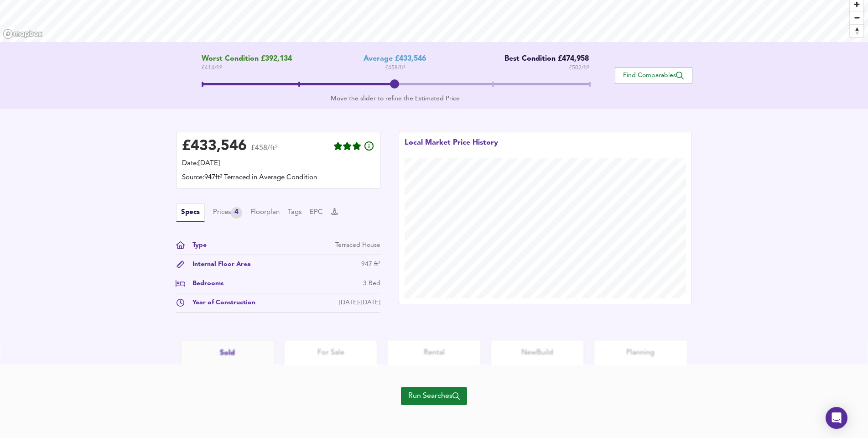 The image size is (868, 438). I want to click on button: Floorplan, so click(265, 212).